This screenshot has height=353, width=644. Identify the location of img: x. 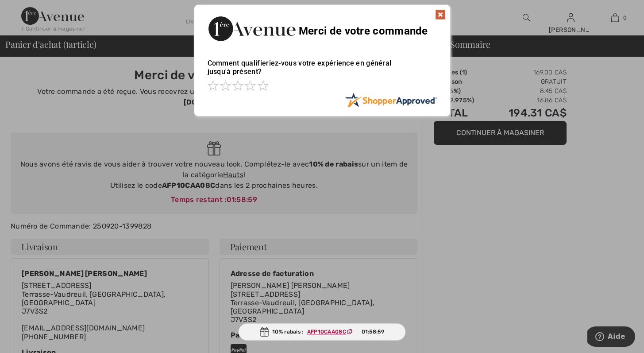
(440, 15).